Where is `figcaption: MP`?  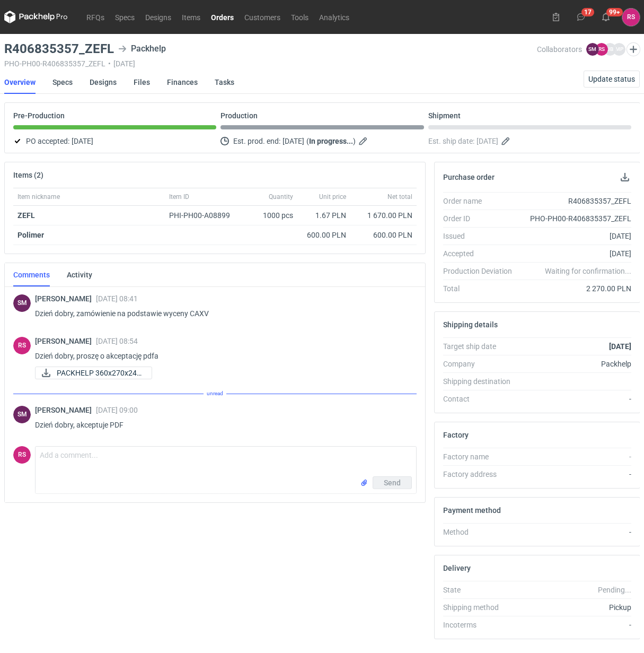 figcaption: MP is located at coordinates (619, 50).